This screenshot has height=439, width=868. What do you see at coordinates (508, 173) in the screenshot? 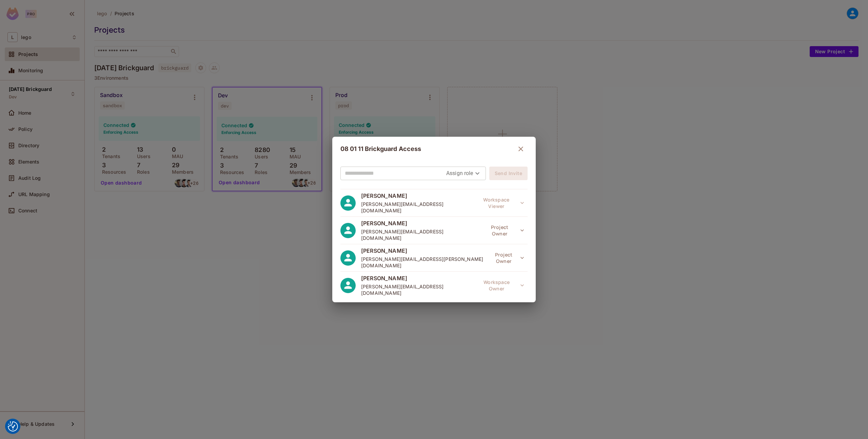
I see `button: Send Invite` at bounding box center [508, 173].